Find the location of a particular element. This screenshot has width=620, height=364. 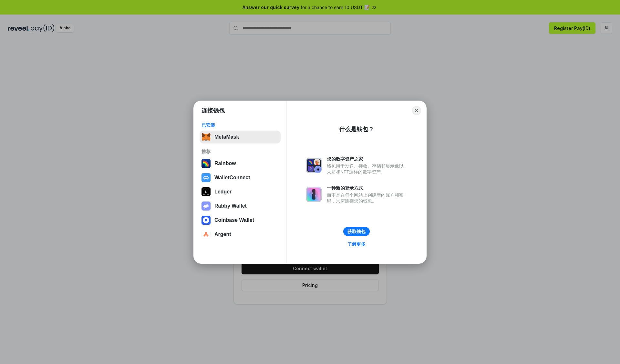

div: 已安装 is located at coordinates (240, 125).